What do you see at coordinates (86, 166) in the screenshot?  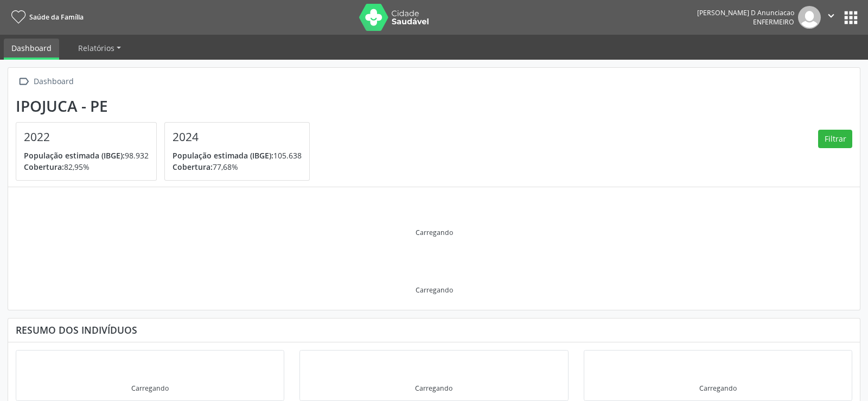 I see `p: 82,95%` at bounding box center [86, 166].